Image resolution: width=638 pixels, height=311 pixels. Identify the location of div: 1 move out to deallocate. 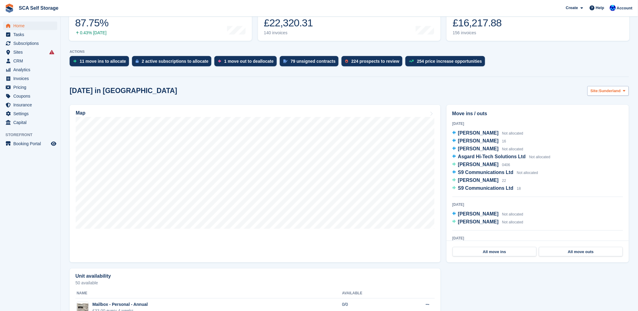
(249, 61).